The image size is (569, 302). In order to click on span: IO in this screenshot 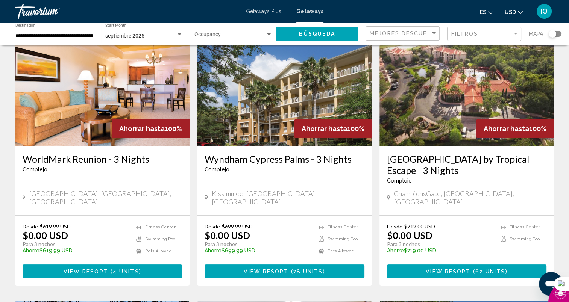, I will do `click(544, 11)`.